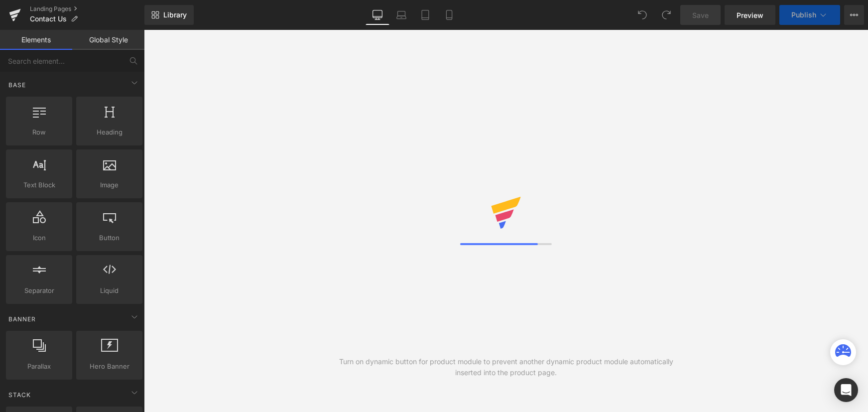  What do you see at coordinates (109, 185) in the screenshot?
I see `span: Image` at bounding box center [109, 185].